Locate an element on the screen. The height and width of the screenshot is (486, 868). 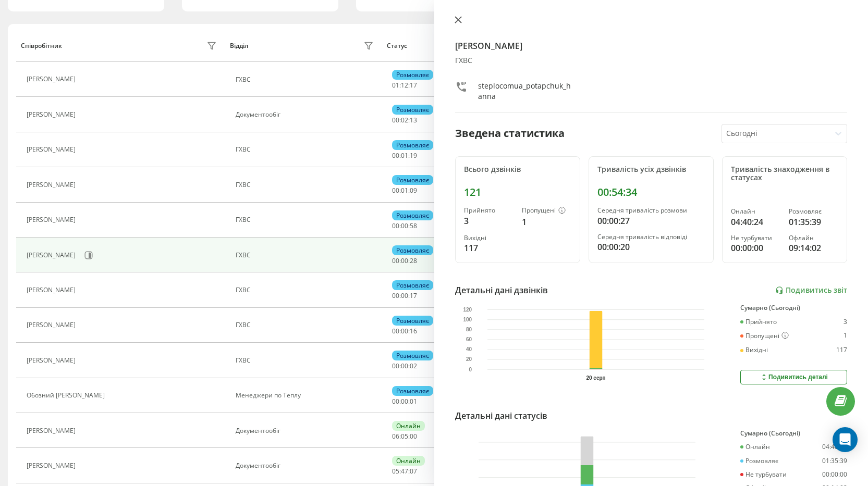
div: Зведена статистика is located at coordinates (510, 133).